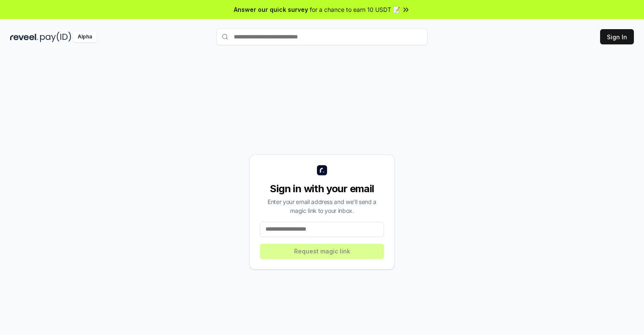 The height and width of the screenshot is (335, 644). Describe the element at coordinates (322, 189) in the screenshot. I see `div: Sign in with your email` at that location.